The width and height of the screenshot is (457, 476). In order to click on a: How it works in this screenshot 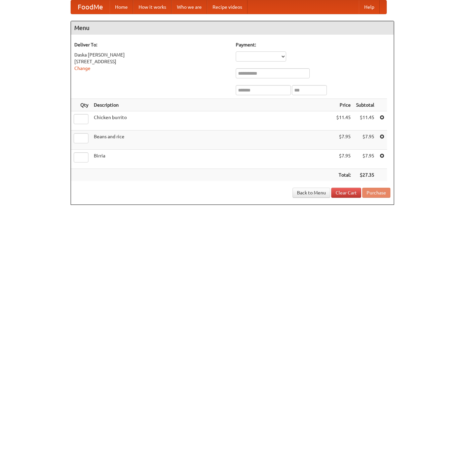, I will do `click(152, 7)`.